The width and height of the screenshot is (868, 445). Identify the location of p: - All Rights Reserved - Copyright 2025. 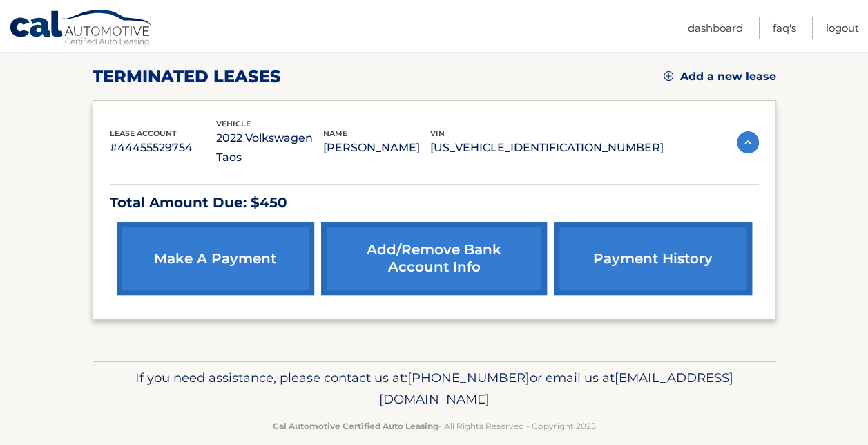
(434, 425).